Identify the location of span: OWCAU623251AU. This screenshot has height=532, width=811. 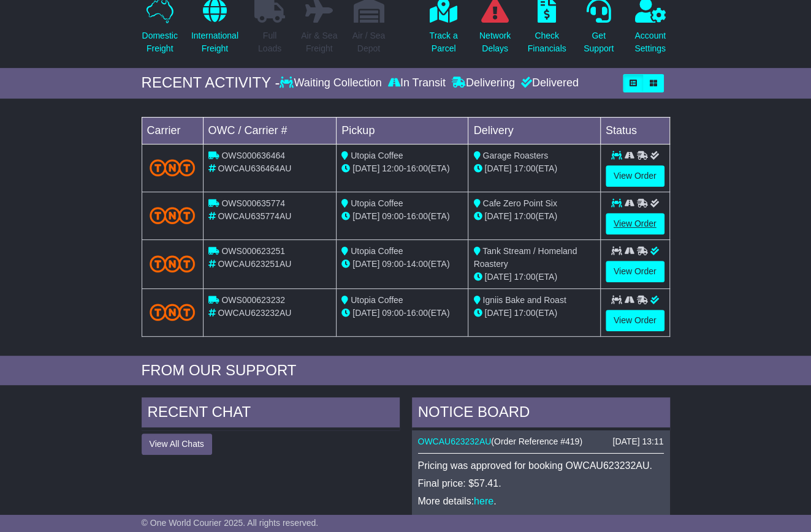
(254, 264).